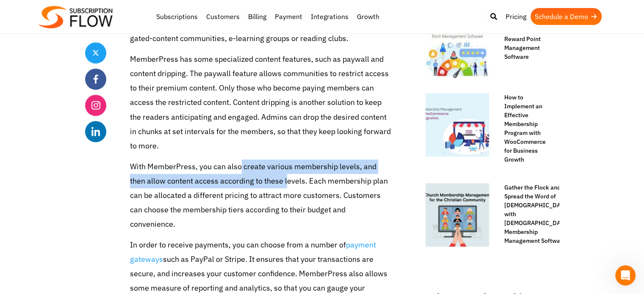 Image resolution: width=644 pixels, height=294 pixels. Describe the element at coordinates (523, 129) in the screenshot. I see `a: How to Implement an Effective Membership Program with WooCommerce for Business Growth` at that location.